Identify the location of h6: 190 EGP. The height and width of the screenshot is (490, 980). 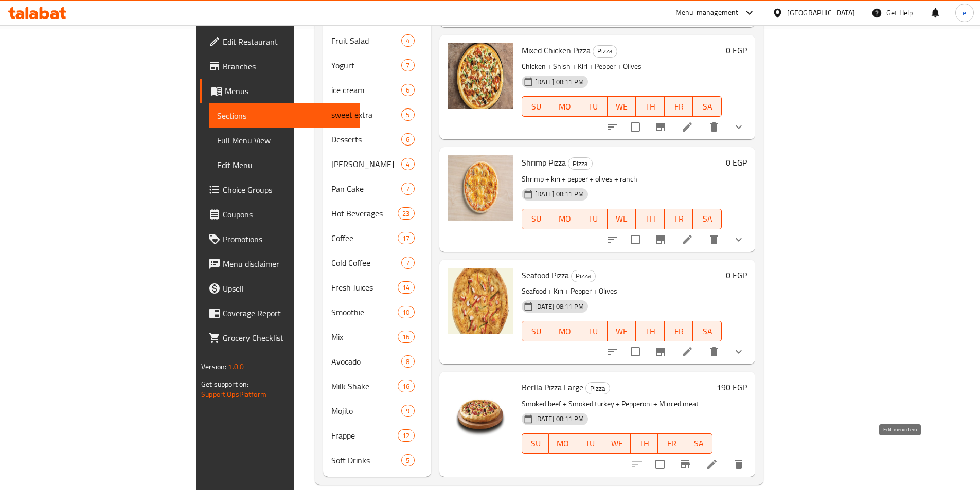
(732, 387).